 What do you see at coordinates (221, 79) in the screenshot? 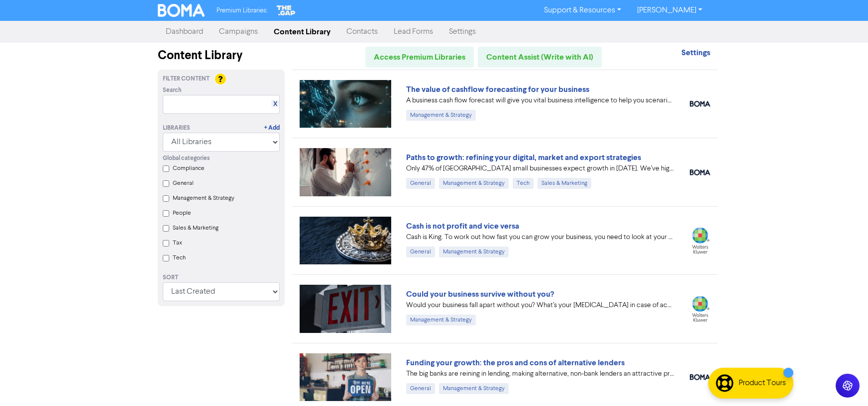
I see `div: Filter Content` at bounding box center [221, 79].